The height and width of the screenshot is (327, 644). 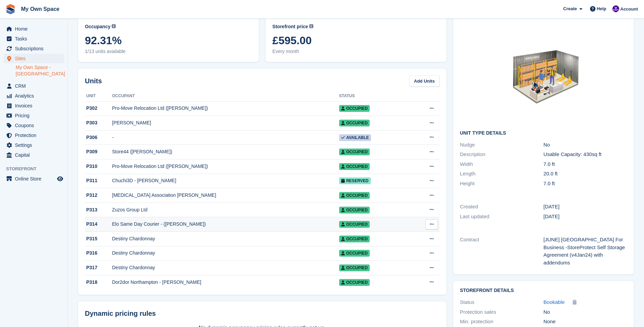 What do you see at coordinates (502, 251) in the screenshot?
I see `div: Contract` at bounding box center [502, 251].